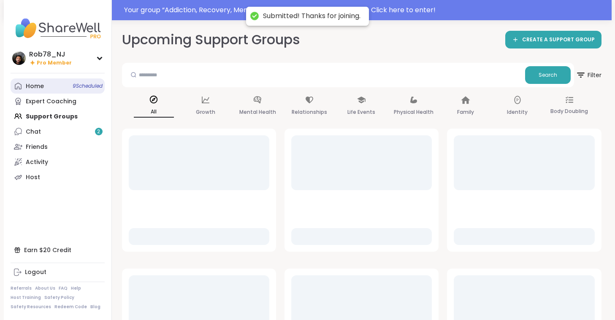 This screenshot has height=320, width=615. What do you see at coordinates (588, 75) in the screenshot?
I see `span: Filter` at bounding box center [588, 75].